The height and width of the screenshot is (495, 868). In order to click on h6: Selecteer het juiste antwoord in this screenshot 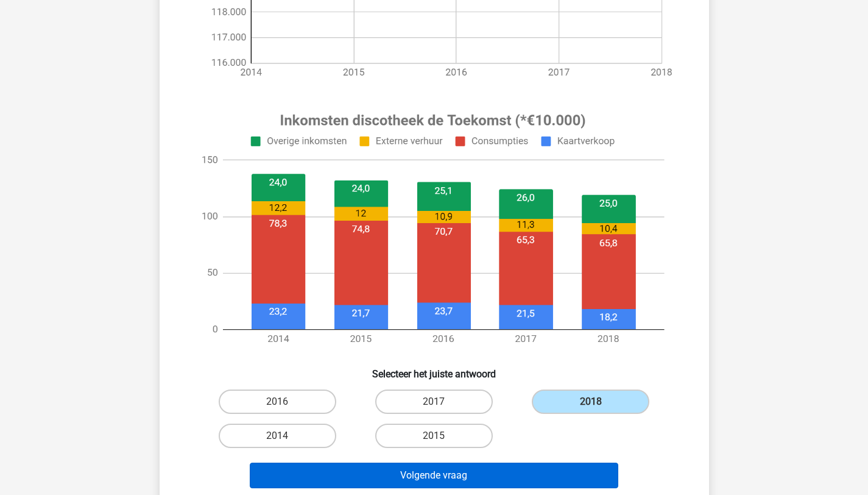, I will do `click(434, 369)`.